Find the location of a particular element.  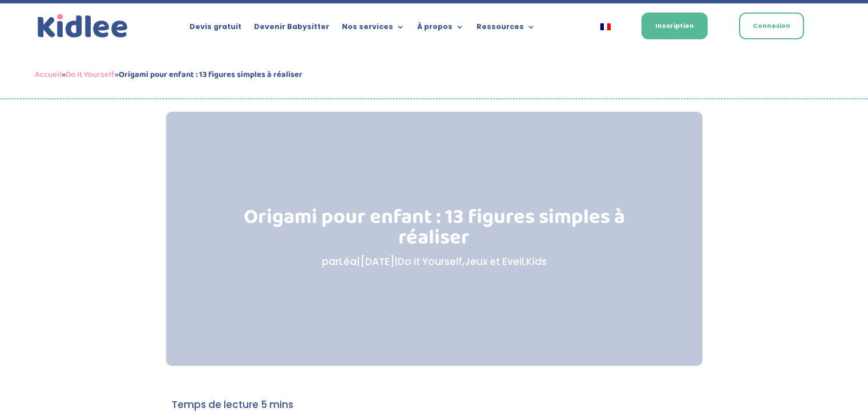

a: Accueil is located at coordinates (48, 75).